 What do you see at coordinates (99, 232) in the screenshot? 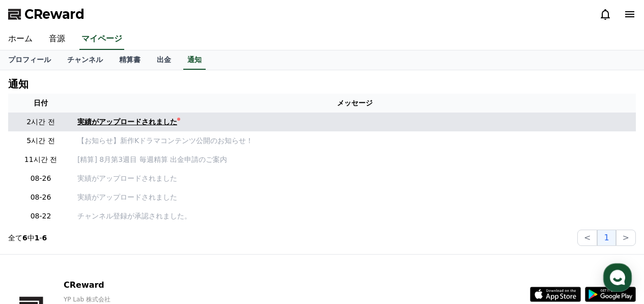
I see `a: チャット` at bounding box center [99, 232].